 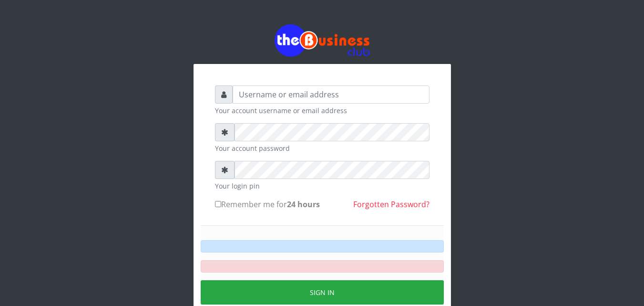 I want to click on b: 24 hours, so click(x=304, y=205).